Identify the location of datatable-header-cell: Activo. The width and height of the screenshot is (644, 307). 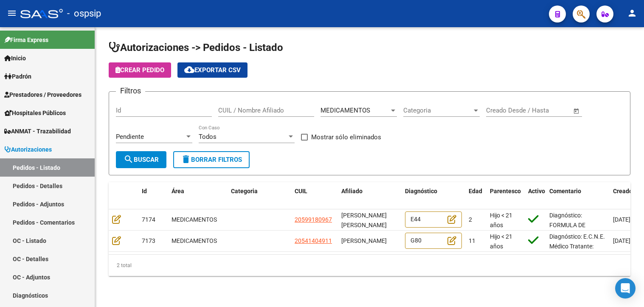
(535, 196).